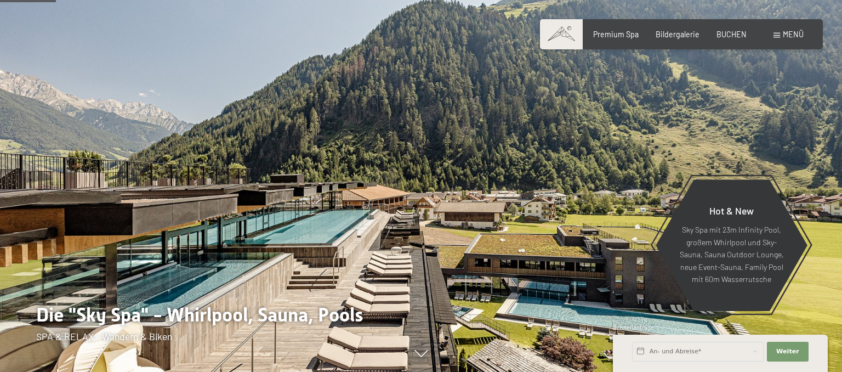  Describe the element at coordinates (793, 34) in the screenshot. I see `span: Menü` at that location.